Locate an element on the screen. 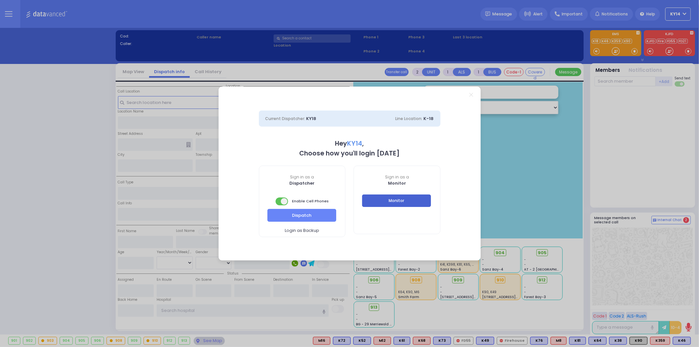 The height and width of the screenshot is (347, 699). button: Monitor is located at coordinates (397, 201).